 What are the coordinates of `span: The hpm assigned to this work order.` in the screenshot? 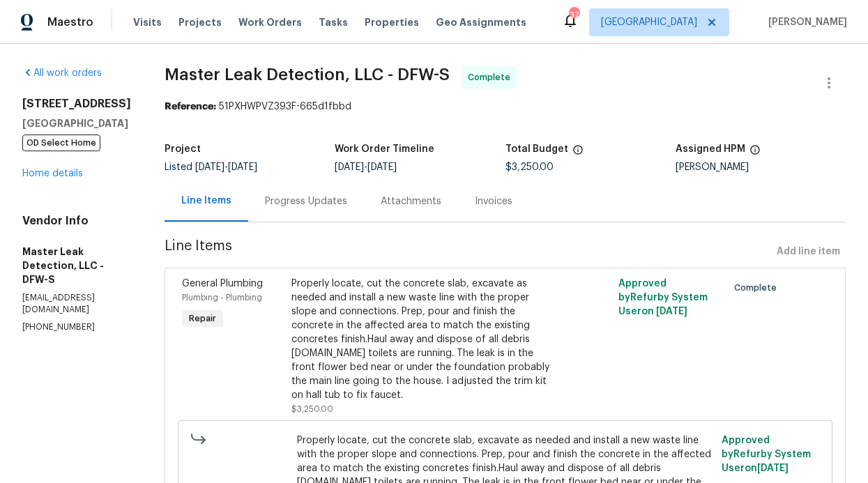 It's located at (755, 153).